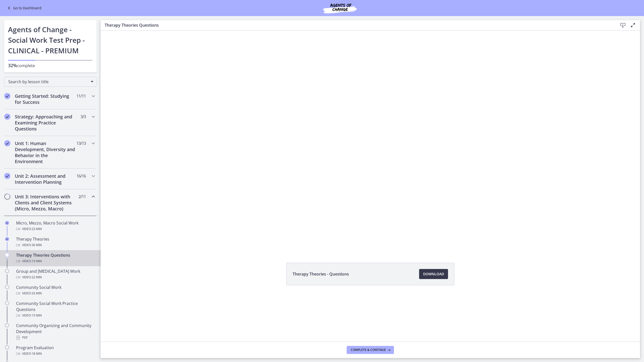 The width and height of the screenshot is (644, 362). I want to click on span: · 18 min, so click(36, 354).